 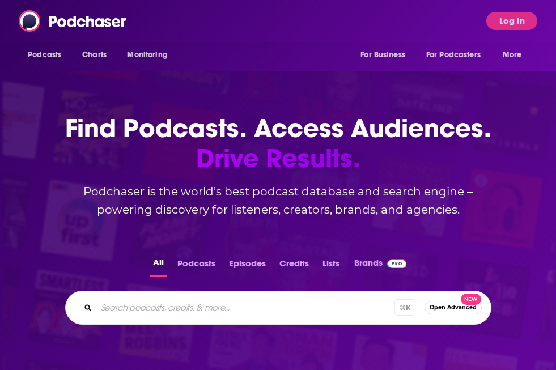 I want to click on button: Podcasts, so click(x=196, y=266).